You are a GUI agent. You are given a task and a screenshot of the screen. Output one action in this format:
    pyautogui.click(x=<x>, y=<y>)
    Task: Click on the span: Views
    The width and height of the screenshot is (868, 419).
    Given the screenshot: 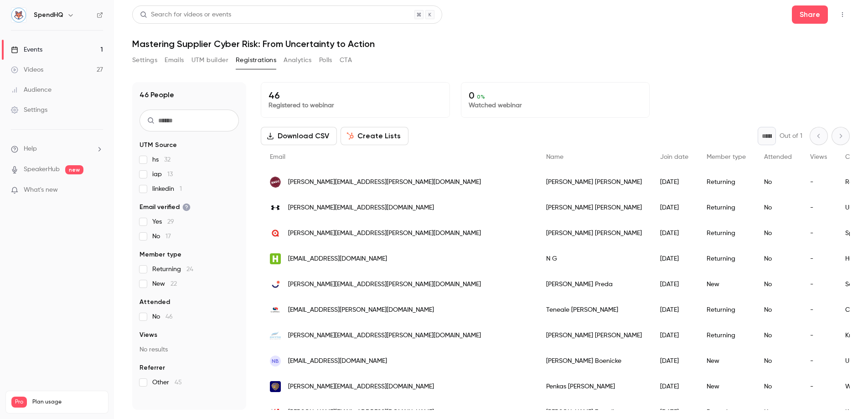 What is the action you would take?
    pyautogui.click(x=148, y=335)
    